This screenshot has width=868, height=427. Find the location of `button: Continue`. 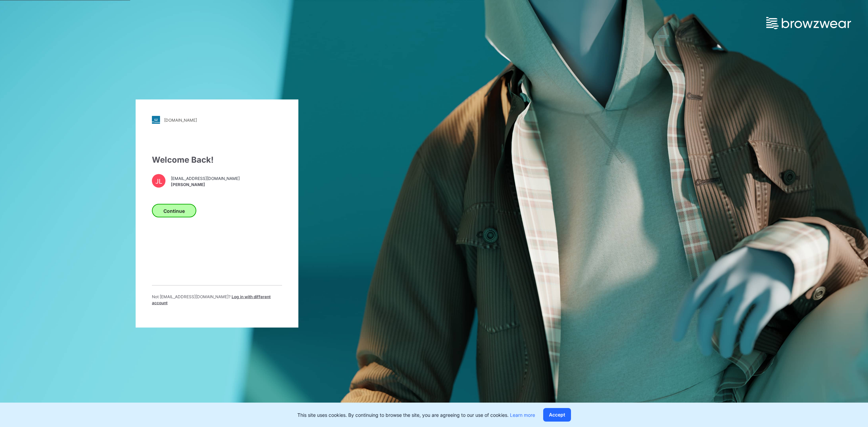

button: Continue is located at coordinates (174, 211).